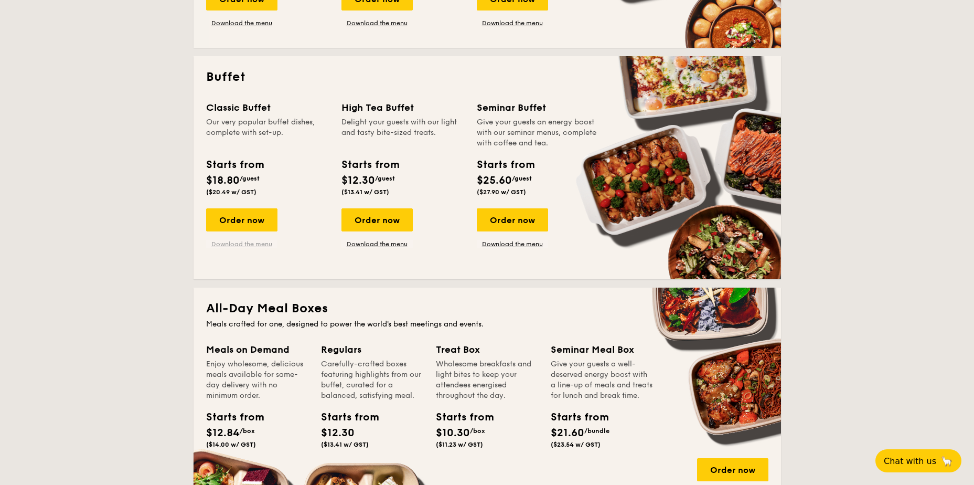  I want to click on div: Treat Box, so click(487, 349).